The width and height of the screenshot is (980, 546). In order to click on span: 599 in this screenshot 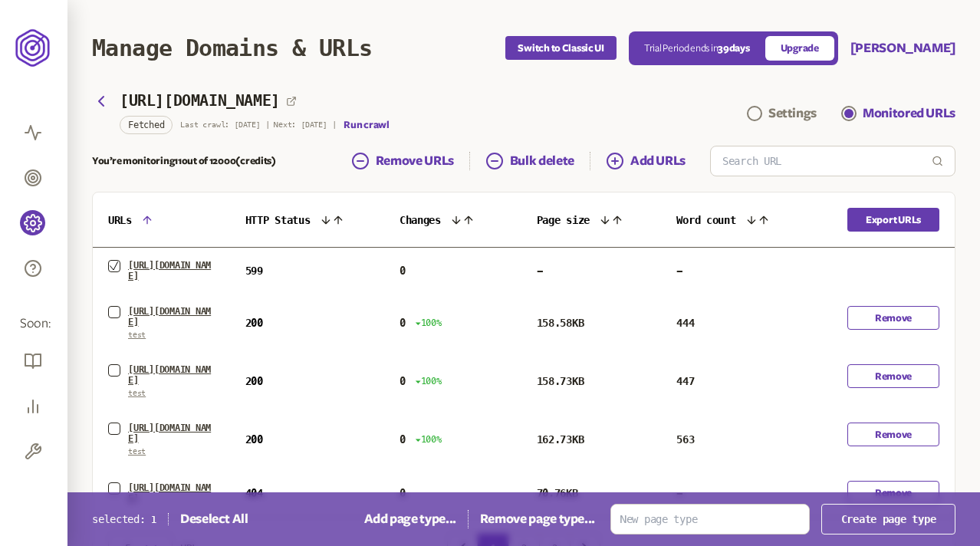, I will do `click(254, 271)`.